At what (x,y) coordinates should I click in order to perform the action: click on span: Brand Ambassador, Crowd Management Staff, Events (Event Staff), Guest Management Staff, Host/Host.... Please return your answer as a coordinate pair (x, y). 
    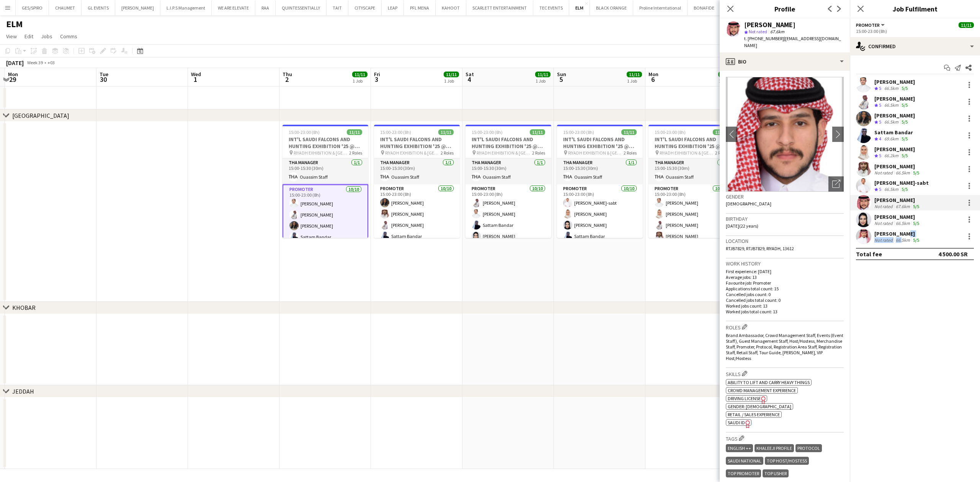
    Looking at the image, I should click on (784, 347).